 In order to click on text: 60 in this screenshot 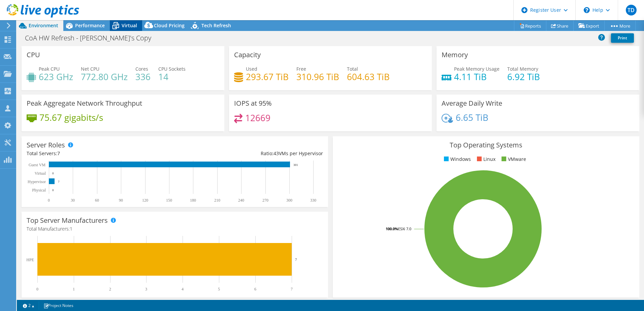, I will do `click(97, 201)`.